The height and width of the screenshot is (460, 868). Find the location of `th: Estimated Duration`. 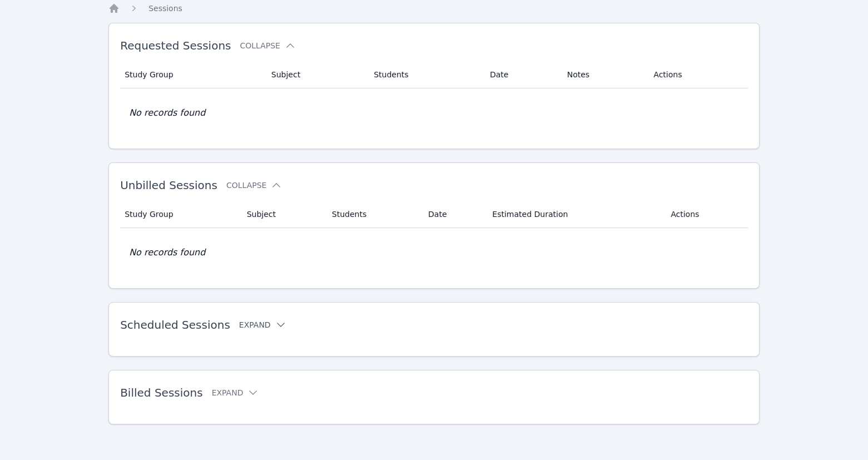

th: Estimated Duration is located at coordinates (575, 214).